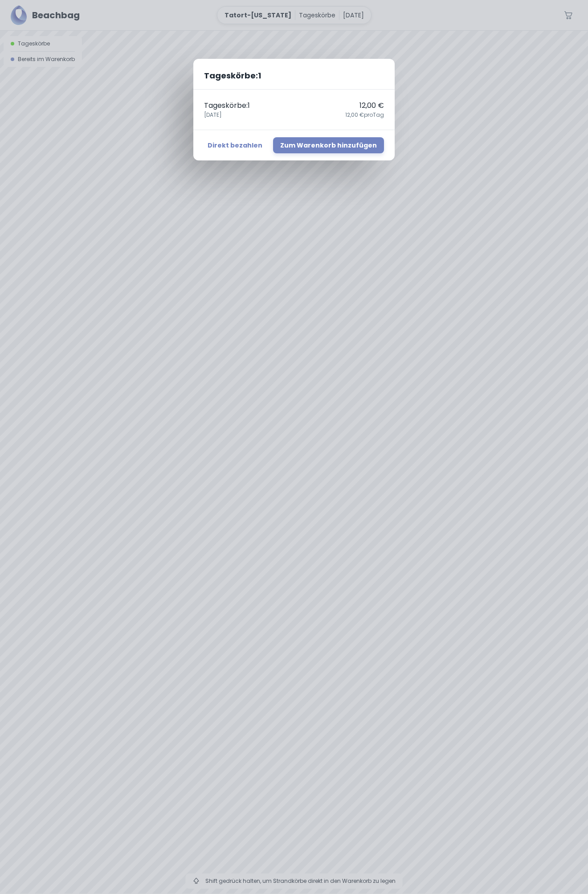 The width and height of the screenshot is (588, 894). I want to click on h2: Tageskörbe : 1, so click(294, 74).